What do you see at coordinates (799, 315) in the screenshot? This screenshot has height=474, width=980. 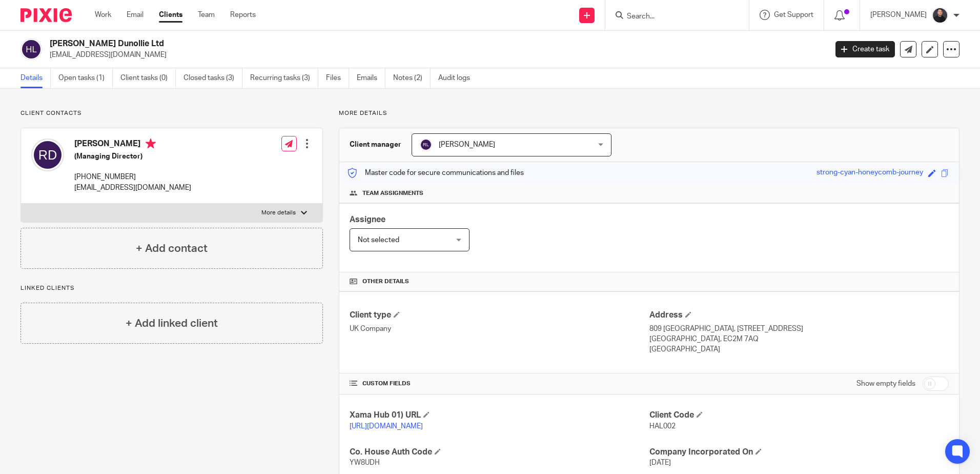 I see `h4: Address` at bounding box center [799, 315].